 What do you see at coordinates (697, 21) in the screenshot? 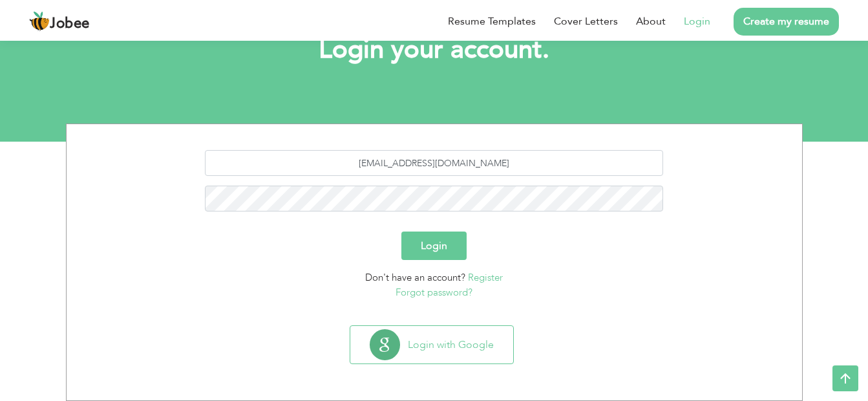
I see `a: Login` at bounding box center [697, 21].